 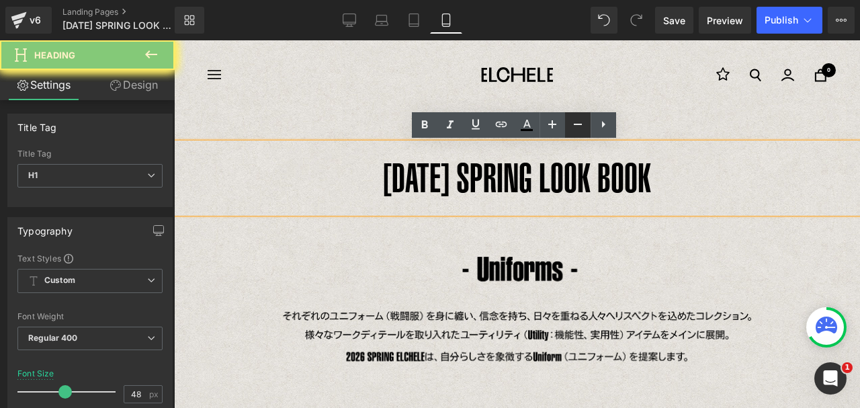 What do you see at coordinates (654, 30) in the screenshot?
I see `cart-count: 0` at bounding box center [654, 30].